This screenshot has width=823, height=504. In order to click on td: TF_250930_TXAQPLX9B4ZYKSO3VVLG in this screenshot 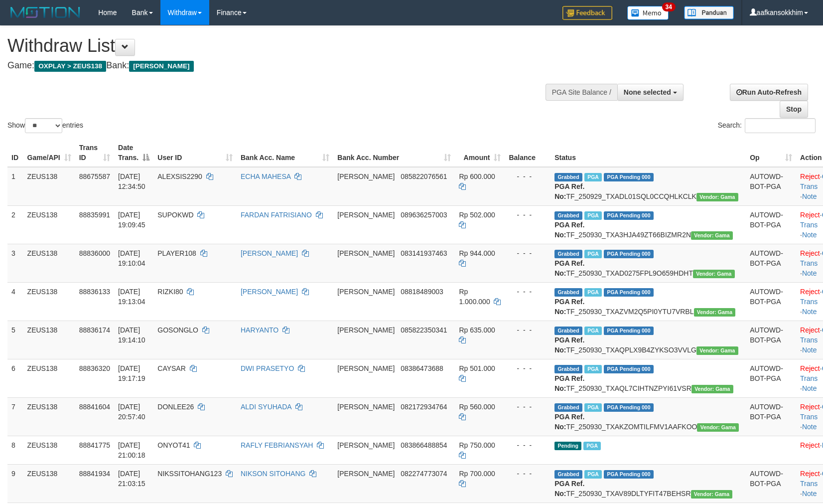, I will do `click(648, 339)`.